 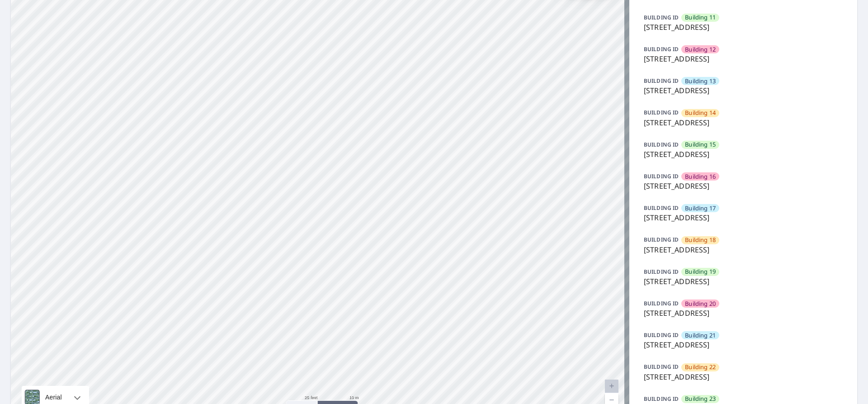 I want to click on span: Building 18, so click(x=700, y=240).